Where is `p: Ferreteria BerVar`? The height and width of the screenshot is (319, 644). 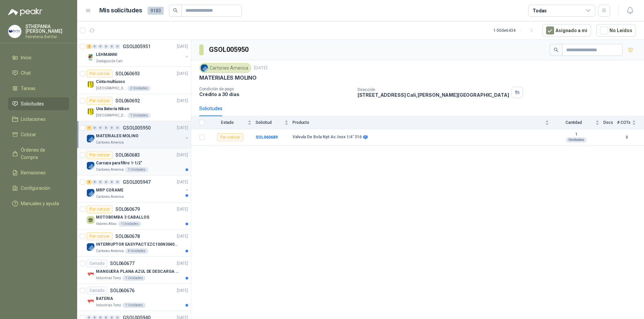
p: Ferreteria BerVar is located at coordinates (47, 37).